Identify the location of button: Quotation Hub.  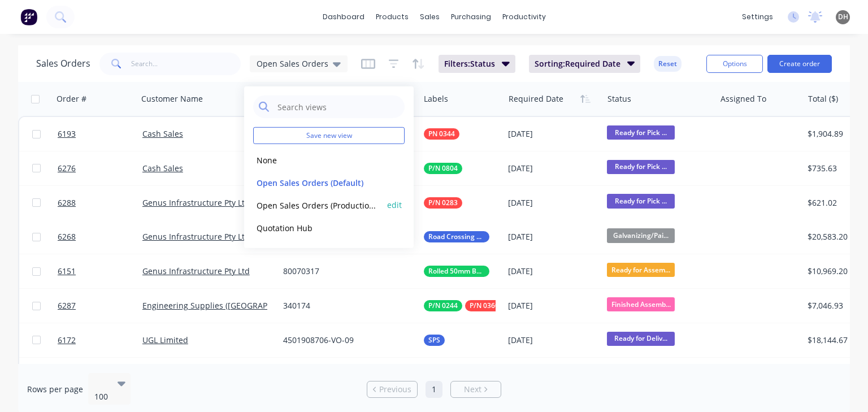
(317, 228).